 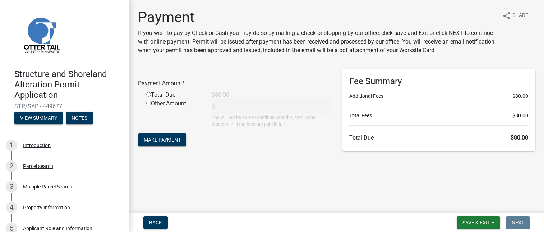 What do you see at coordinates (515, 15) in the screenshot?
I see `button: shareShare` at bounding box center [515, 15].